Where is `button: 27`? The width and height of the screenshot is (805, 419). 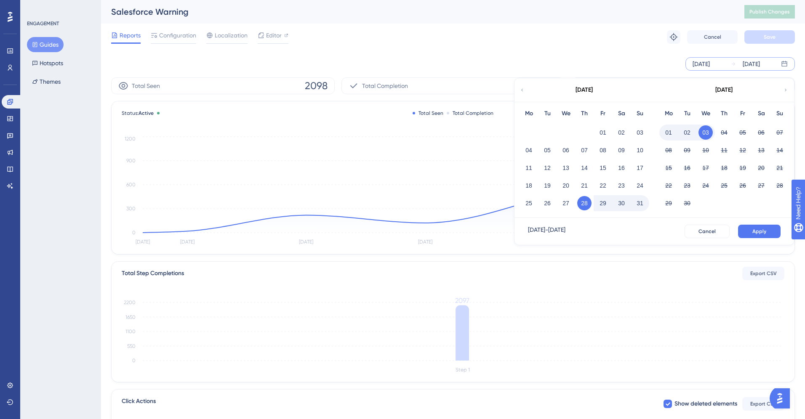 button: 27 is located at coordinates (566, 203).